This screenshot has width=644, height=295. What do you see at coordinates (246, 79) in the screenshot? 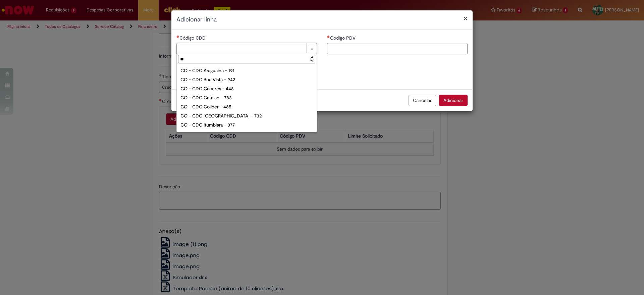
I see `div: CO - CDC Boa Vista - 942` at bounding box center [246, 79].